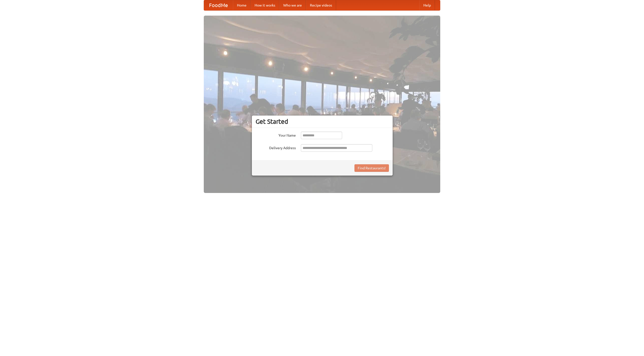 Image resolution: width=644 pixels, height=356 pixels. Describe the element at coordinates (265, 6) in the screenshot. I see `a: How it works` at that location.